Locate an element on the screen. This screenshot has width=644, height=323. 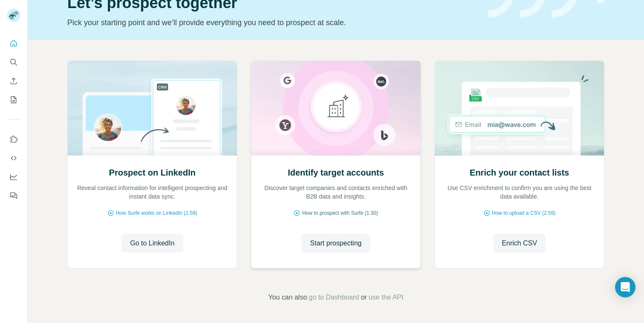
button: Use Surfe API is located at coordinates (14, 158).